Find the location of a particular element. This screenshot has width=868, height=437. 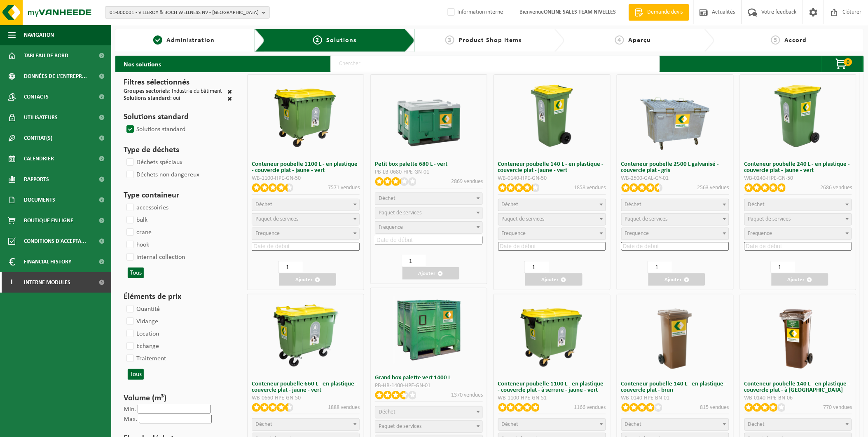

span: 4 is located at coordinates (620, 40).